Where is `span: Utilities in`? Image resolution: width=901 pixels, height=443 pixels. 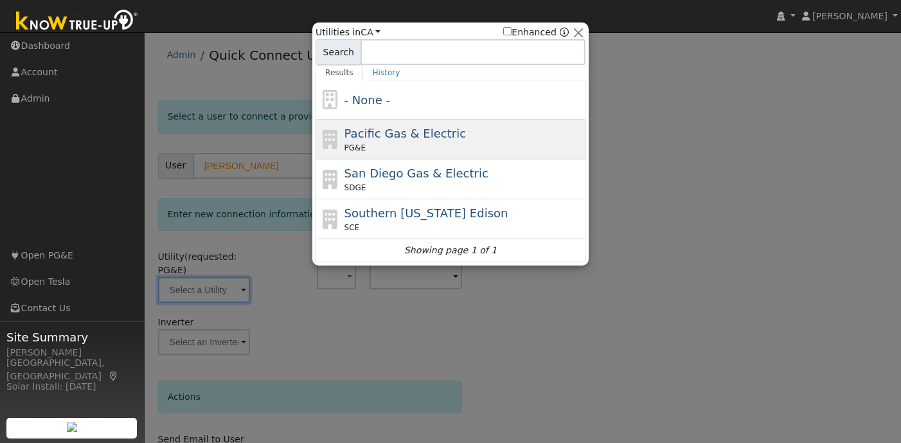
span: Utilities in is located at coordinates (348, 32).